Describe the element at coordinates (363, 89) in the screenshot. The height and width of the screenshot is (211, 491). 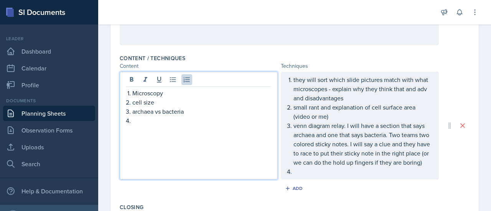
I see `p: they will sort which slide pictures match with what microscopes - explain why they think that and...` at that location.